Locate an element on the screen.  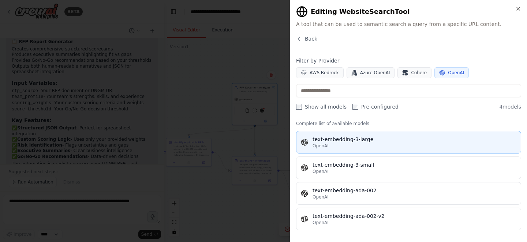
img: WebsiteSearchTool is located at coordinates (302, 12).